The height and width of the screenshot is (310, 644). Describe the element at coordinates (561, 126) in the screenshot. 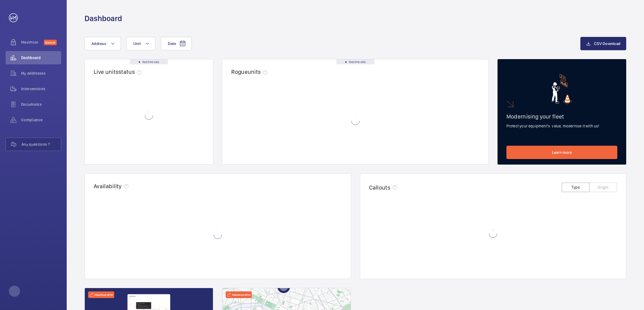

I see `p: Protect your equipment's value, modernise it with us!` at that location.